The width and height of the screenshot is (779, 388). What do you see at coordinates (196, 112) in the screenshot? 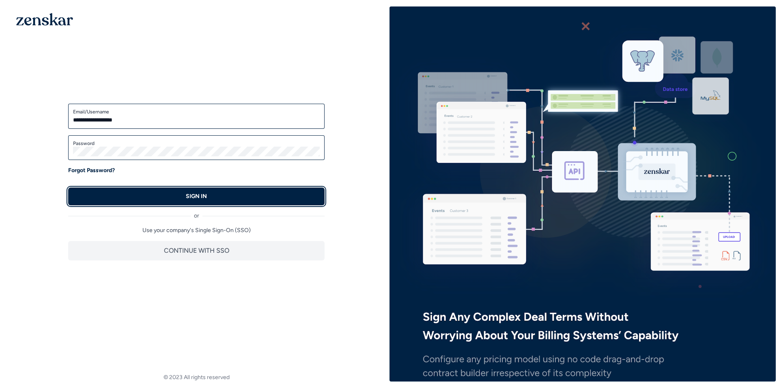
I see `label: Email/Username` at bounding box center [196, 112].